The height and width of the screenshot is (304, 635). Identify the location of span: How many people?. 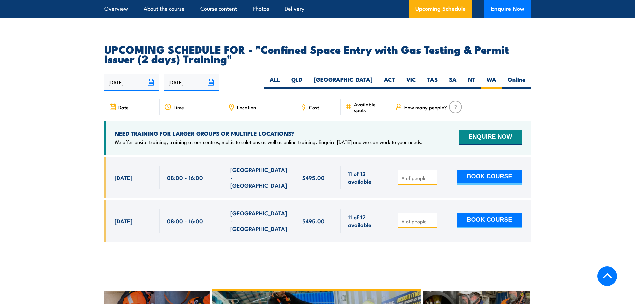
(426, 107).